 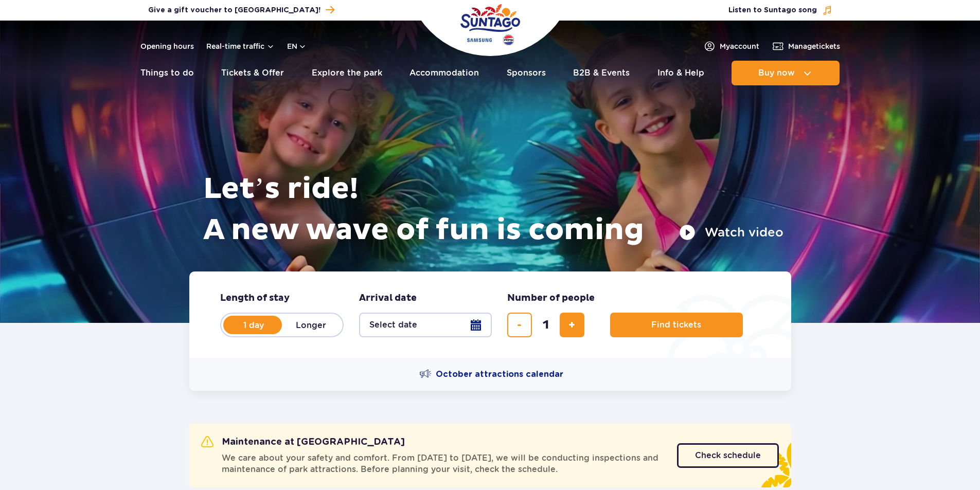 What do you see at coordinates (311, 325) in the screenshot?
I see `label: Longer` at bounding box center [311, 325].